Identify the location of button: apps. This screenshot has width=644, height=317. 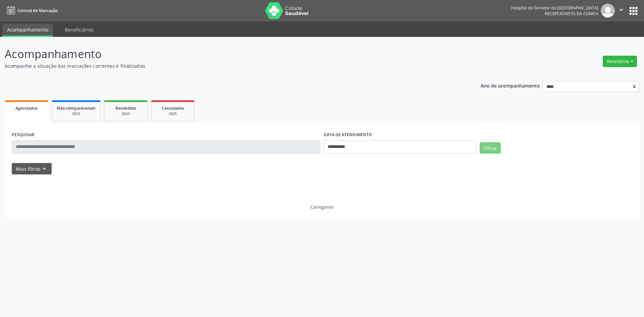
(633, 11).